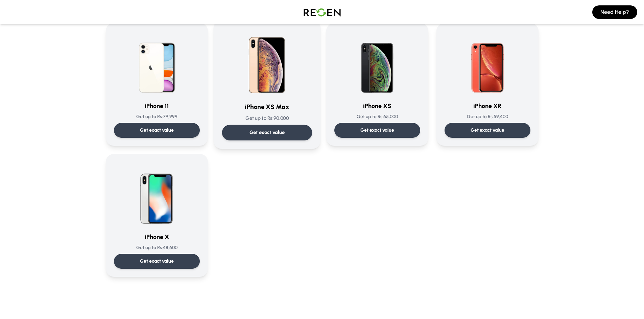 This screenshot has height=319, width=644. Describe the element at coordinates (267, 62) in the screenshot. I see `img: iPhone XS Max` at that location.